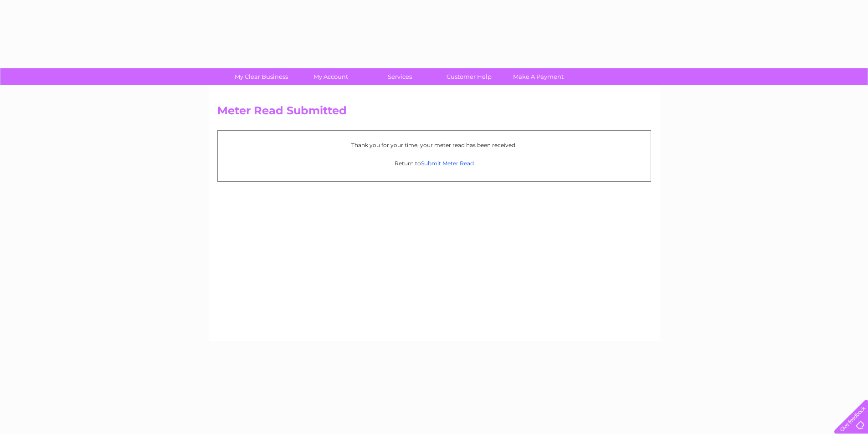 The image size is (868, 434). What do you see at coordinates (434, 145) in the screenshot?
I see `p: Thank you for your time, your meter read has been received.` at bounding box center [434, 145].